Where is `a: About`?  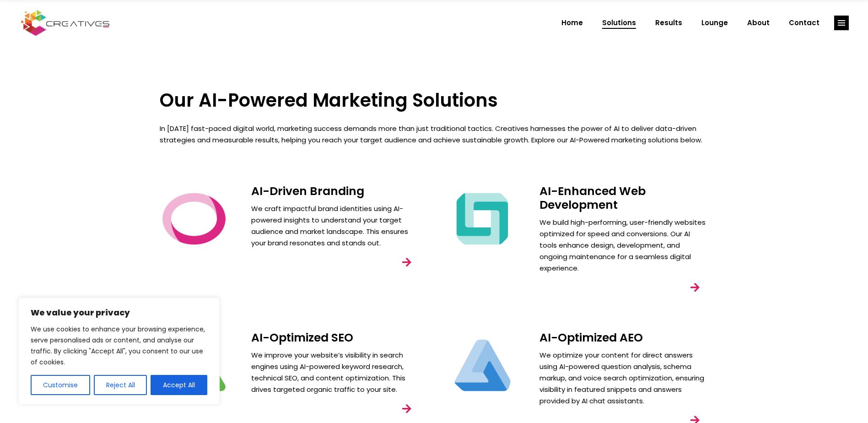 a: About is located at coordinates (758, 23).